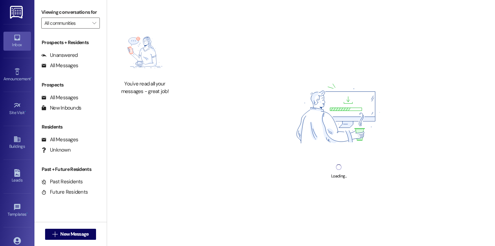  Describe the element at coordinates (17, 176) in the screenshot. I see `a: Leads` at that location.